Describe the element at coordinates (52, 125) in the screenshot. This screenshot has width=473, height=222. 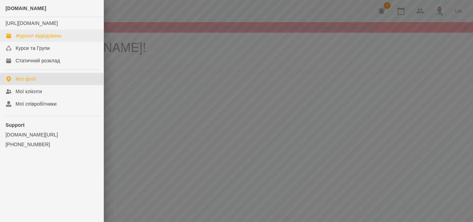
I see `p: Support` at that location.